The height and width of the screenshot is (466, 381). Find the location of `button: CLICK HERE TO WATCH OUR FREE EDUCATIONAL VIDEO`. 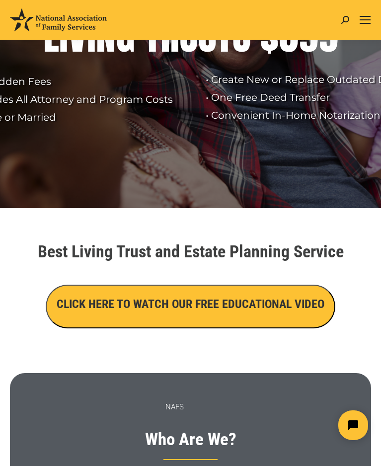

button: CLICK HERE TO WATCH OUR FREE EDUCATIONAL VIDEO is located at coordinates (190, 307).